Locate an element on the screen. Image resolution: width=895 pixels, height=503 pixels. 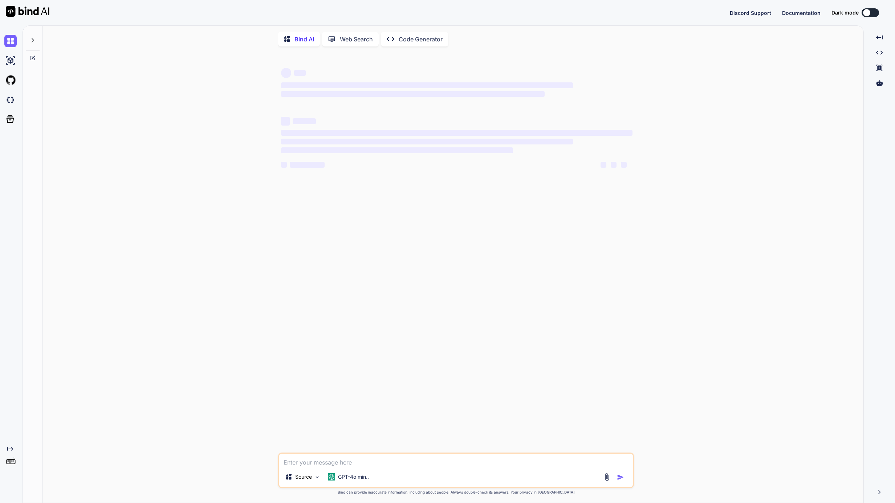
p: Bind can provide inaccurate information, including about people. Always double-check its answers.... is located at coordinates (456, 492).